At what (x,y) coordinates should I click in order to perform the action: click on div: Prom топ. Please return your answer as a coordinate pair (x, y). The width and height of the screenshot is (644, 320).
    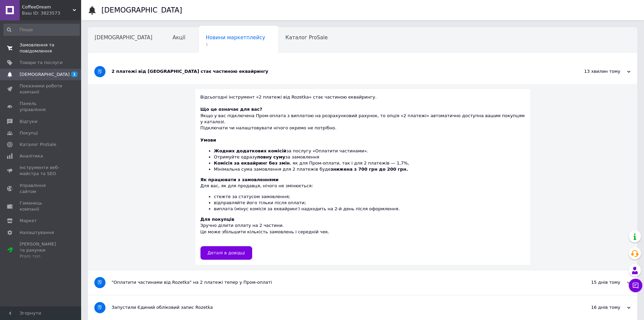
    Looking at the image, I should click on (41, 257).